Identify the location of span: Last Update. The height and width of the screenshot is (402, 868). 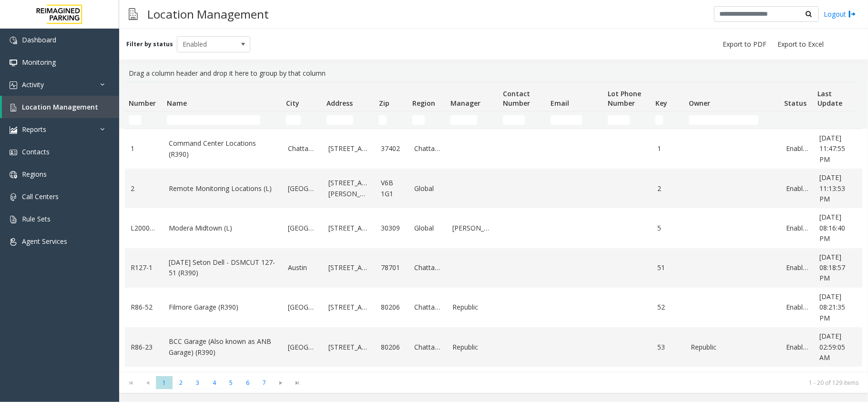
(830, 98).